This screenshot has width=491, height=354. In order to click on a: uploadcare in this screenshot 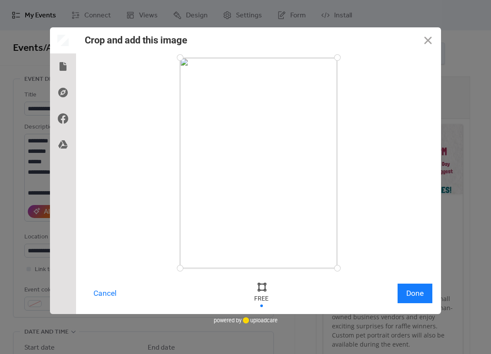, I will do `click(259, 320)`.